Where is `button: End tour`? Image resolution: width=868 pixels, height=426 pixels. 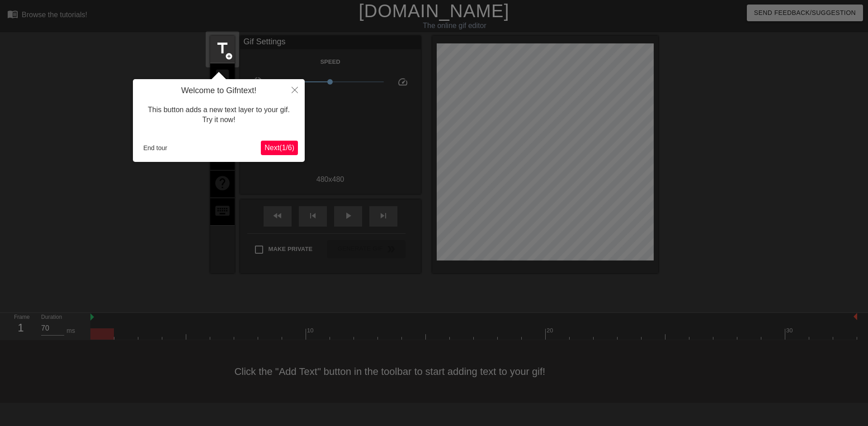
button: End tour is located at coordinates (155, 148).